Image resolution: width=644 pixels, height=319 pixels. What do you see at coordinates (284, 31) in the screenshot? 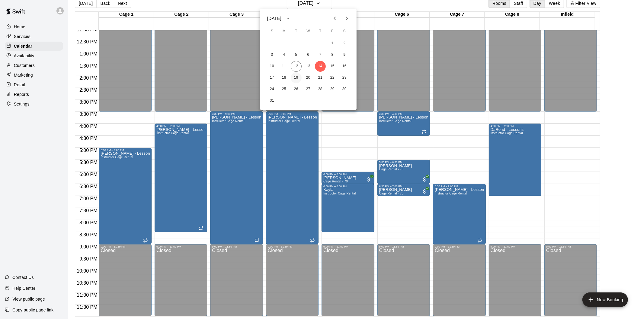
I see `span: Monday` at bounding box center [284, 31].